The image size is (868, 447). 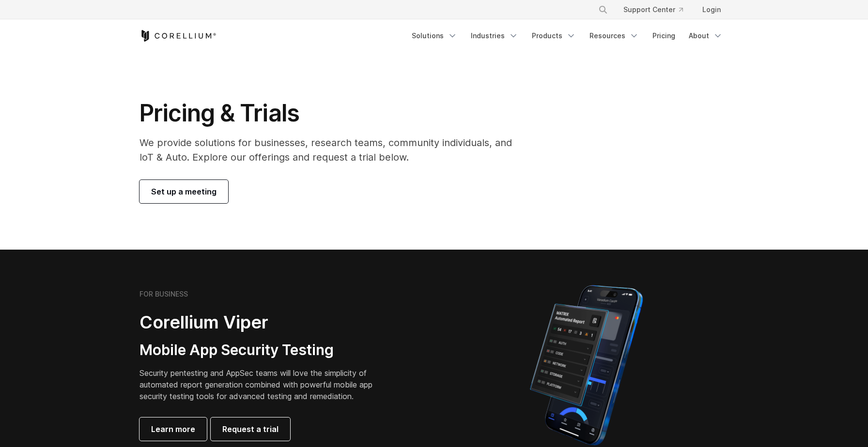 I want to click on a: About, so click(x=705, y=36).